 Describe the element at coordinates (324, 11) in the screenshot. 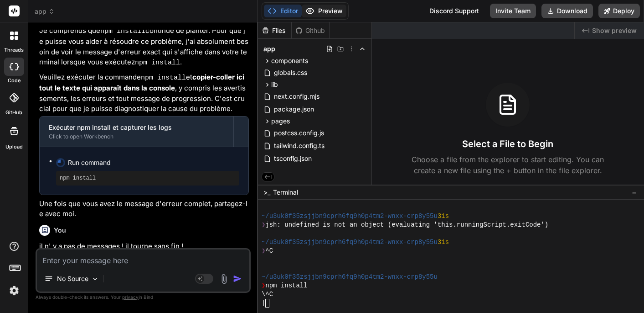

I see `button: Preview` at that location.